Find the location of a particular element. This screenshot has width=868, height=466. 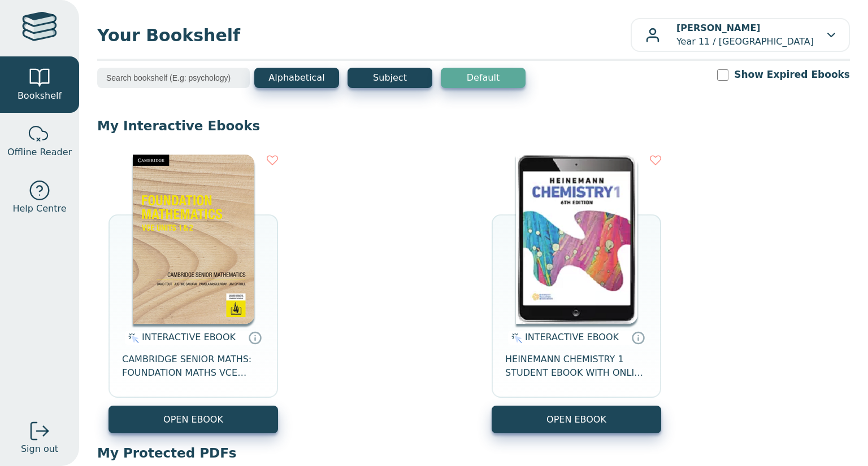

span: HEINEMANN CHEMISTRY 1 STUDENT EBOOK WITH ONLINE ASSESSMENT 6E is located at coordinates (576, 366).